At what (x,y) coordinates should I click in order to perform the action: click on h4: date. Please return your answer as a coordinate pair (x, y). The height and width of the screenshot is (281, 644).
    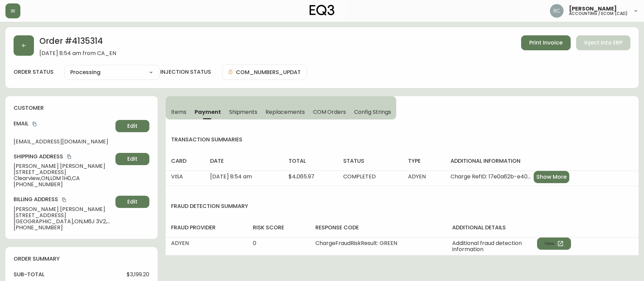
    Looking at the image, I should click on (244, 161).